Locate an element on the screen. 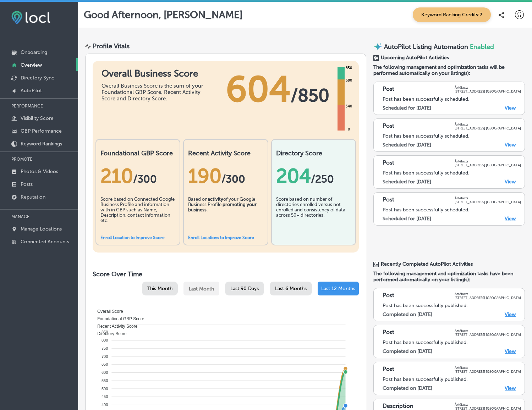 The width and height of the screenshot is (532, 410). a: Enroll Locations to Improve Score is located at coordinates (221, 238).